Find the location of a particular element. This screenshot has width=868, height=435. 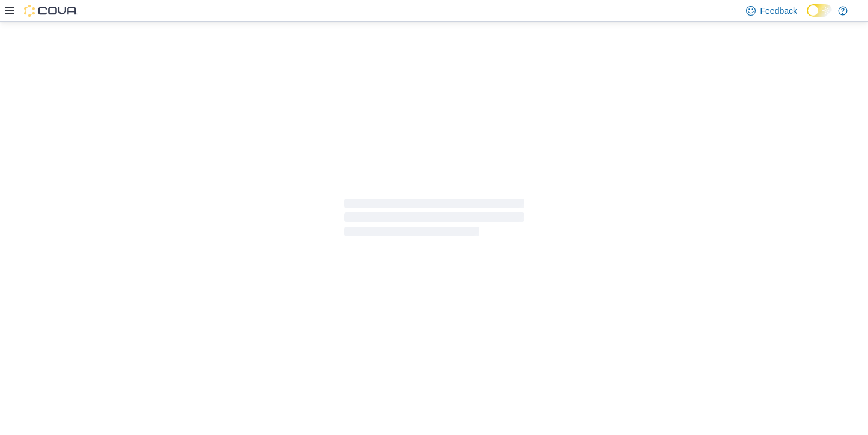

span: Dark Mode is located at coordinates (807, 17).